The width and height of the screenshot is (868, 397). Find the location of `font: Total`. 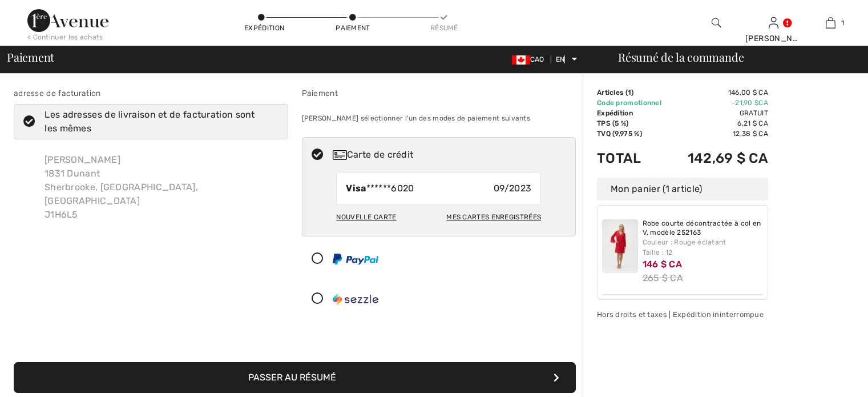

font: Total is located at coordinates (620, 158).